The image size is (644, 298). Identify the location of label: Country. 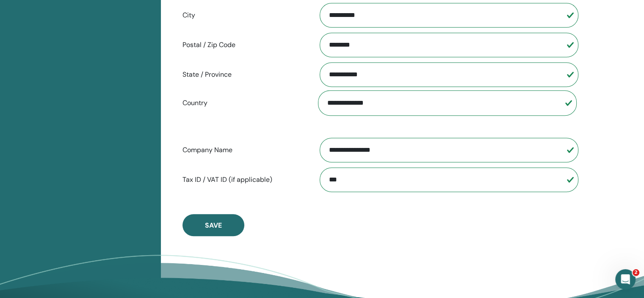
(244, 103).